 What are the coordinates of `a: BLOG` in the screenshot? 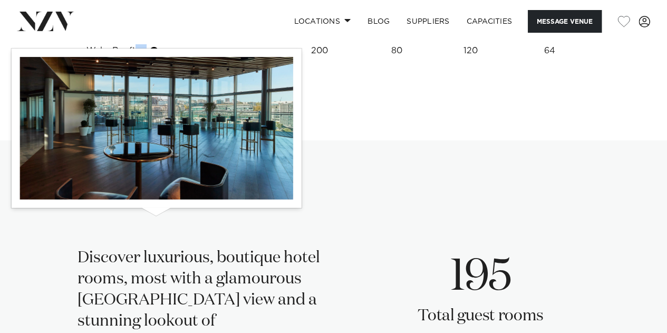 It's located at (379, 21).